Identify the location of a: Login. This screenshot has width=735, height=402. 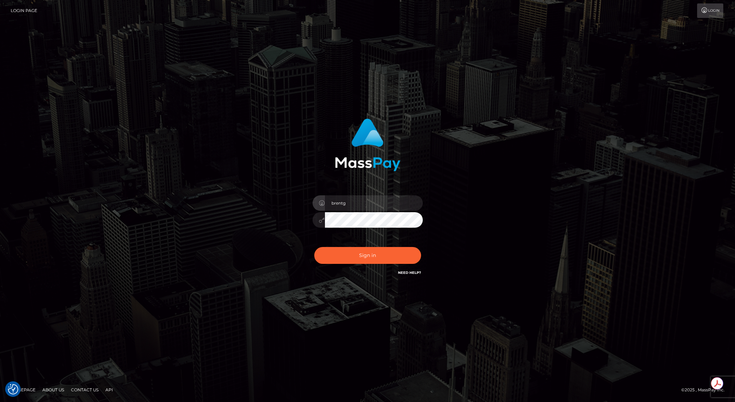
(710, 11).